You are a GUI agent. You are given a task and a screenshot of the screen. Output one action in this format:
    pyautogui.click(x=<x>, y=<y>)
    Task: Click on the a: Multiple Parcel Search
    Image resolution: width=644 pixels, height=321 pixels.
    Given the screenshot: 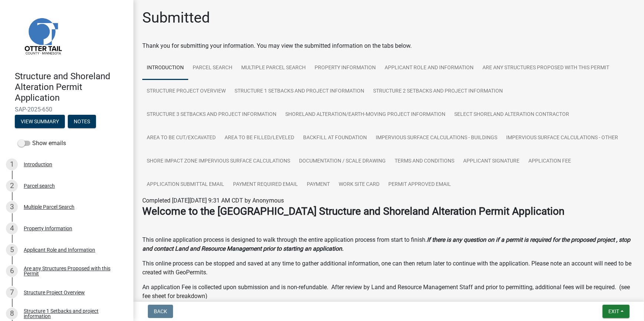 What is the action you would take?
    pyautogui.click(x=274, y=68)
    